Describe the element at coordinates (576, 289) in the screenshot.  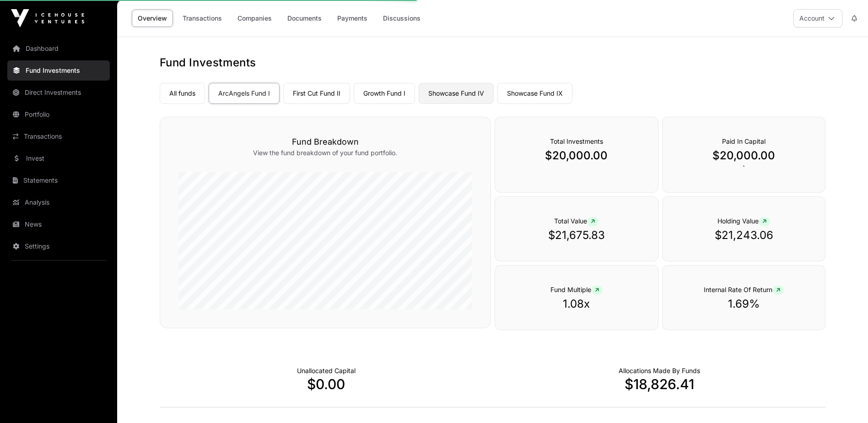
I see `span: Fund Multiple` at that location.